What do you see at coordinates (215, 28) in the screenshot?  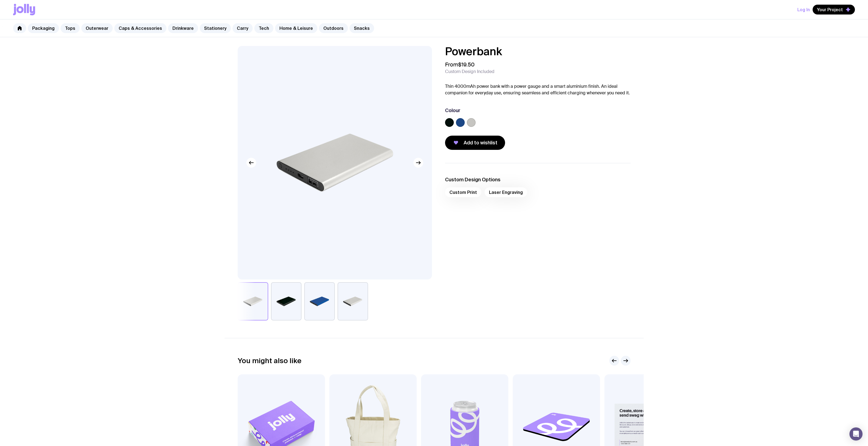 I see `a: Stationery` at bounding box center [215, 28].